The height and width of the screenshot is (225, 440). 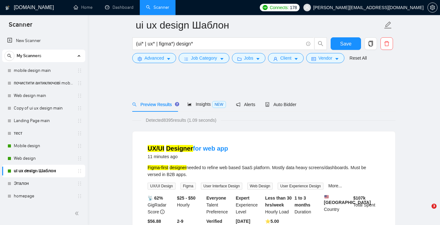 I want to click on a: New Scanner, so click(x=44, y=41).